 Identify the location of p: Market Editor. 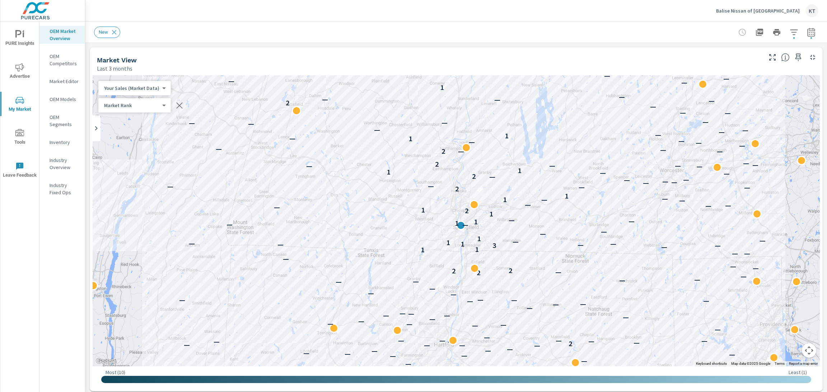
(64, 81).